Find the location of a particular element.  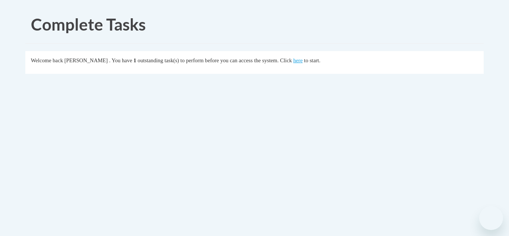

span: Complete Tasks is located at coordinates (88, 24).